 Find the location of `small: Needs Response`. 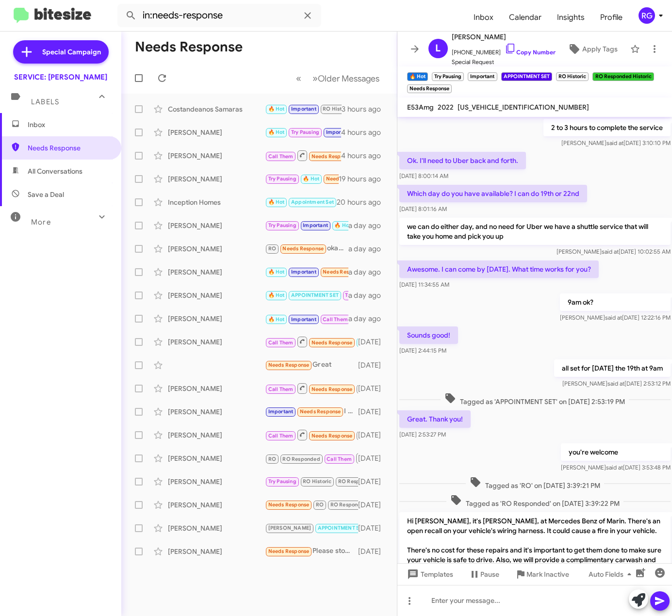

small: Needs Response is located at coordinates (429, 89).